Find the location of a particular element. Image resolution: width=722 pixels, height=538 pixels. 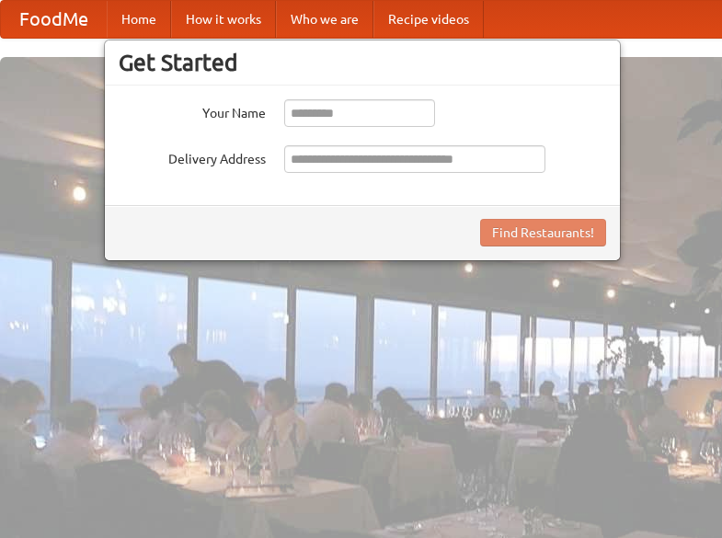

a: Who we are is located at coordinates (325, 19).